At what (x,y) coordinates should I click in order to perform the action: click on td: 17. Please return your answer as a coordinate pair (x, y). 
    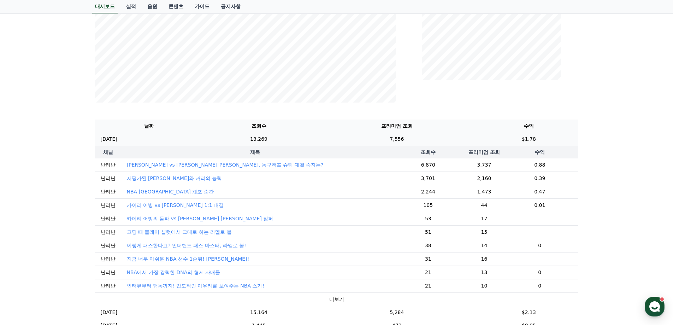
    Looking at the image, I should click on (484, 218).